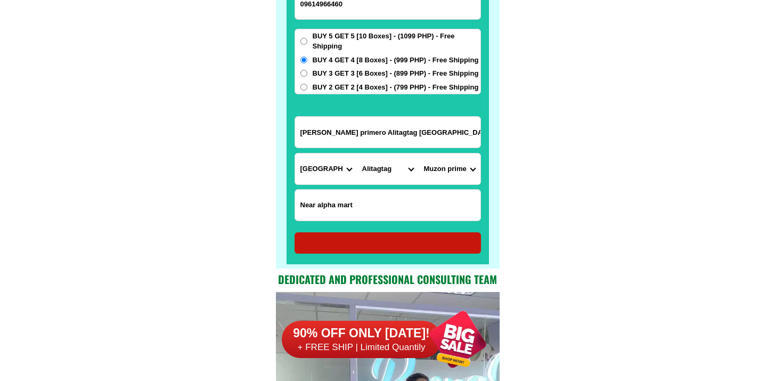 The width and height of the screenshot is (775, 381). What do you see at coordinates (396, 74) in the screenshot?
I see `span: BUY 3 GET 3 [6 Boxes] - (899 PHP) - Free Shipping` at bounding box center [396, 74].